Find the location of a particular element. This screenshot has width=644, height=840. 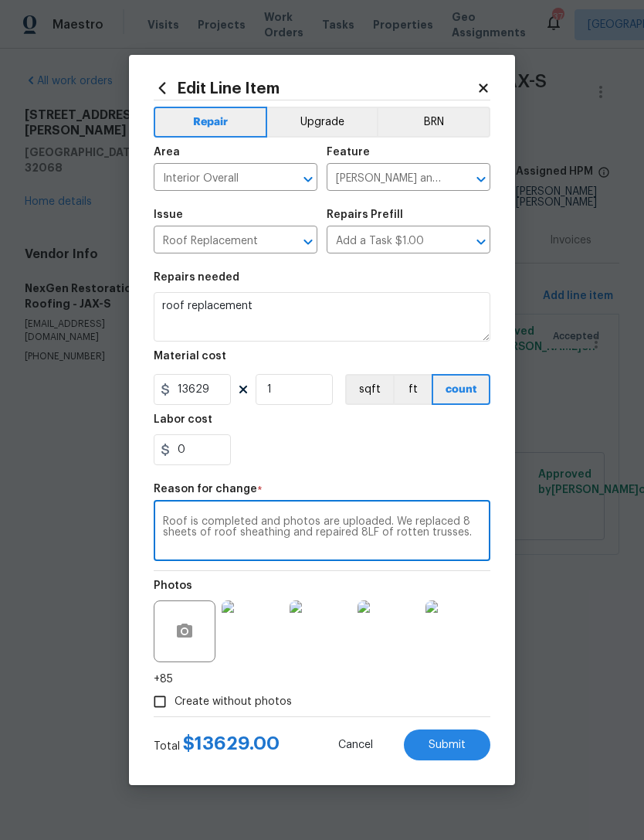

h5: Area is located at coordinates (167, 152).